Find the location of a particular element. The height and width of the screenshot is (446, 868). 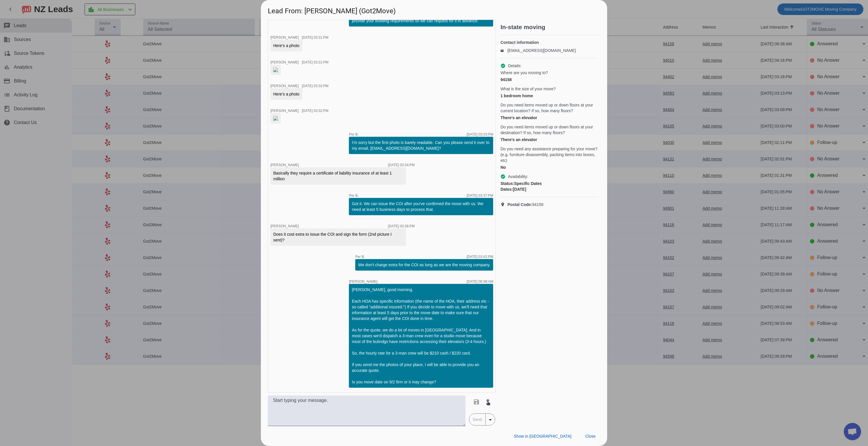

div: Basically they require a certificate of liability insurance of at least 1 million is located at coordinates (338, 176).